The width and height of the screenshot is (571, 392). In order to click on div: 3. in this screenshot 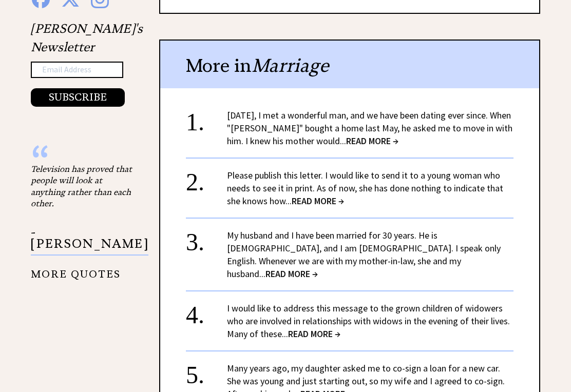, I will do `click(207, 238)`.